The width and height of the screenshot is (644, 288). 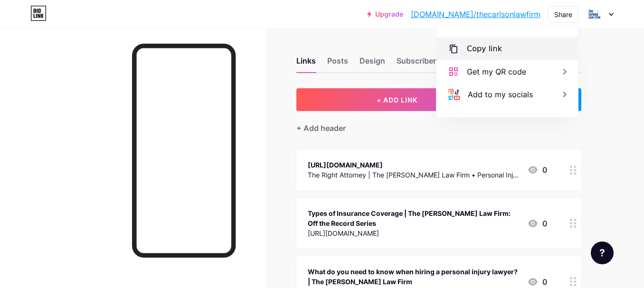 What do you see at coordinates (338, 64) in the screenshot?
I see `div: Posts` at bounding box center [338, 64].